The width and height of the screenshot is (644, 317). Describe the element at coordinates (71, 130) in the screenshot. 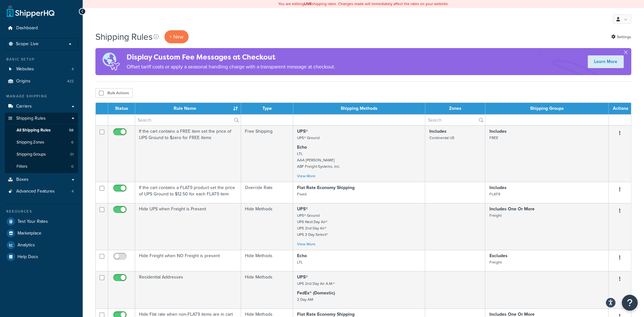

I see `span: 58` at that location.